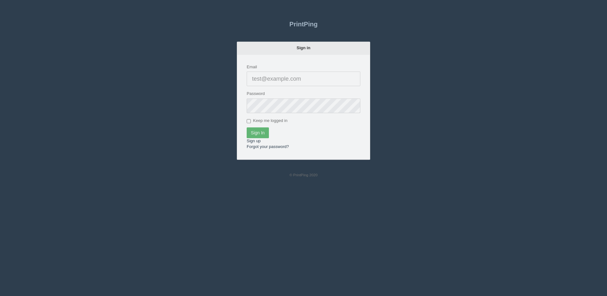  Describe the element at coordinates (268, 146) in the screenshot. I see `a: Forgot your password?` at that location.